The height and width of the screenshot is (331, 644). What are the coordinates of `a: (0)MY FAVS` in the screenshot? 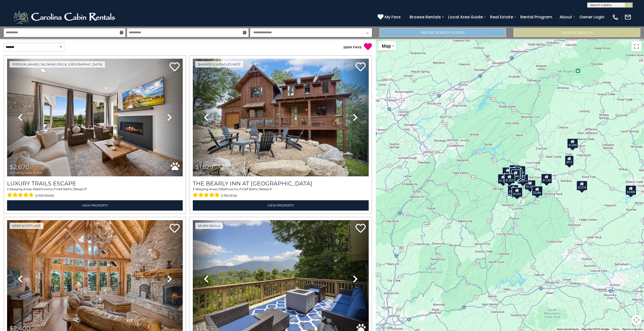 It's located at (353, 47).